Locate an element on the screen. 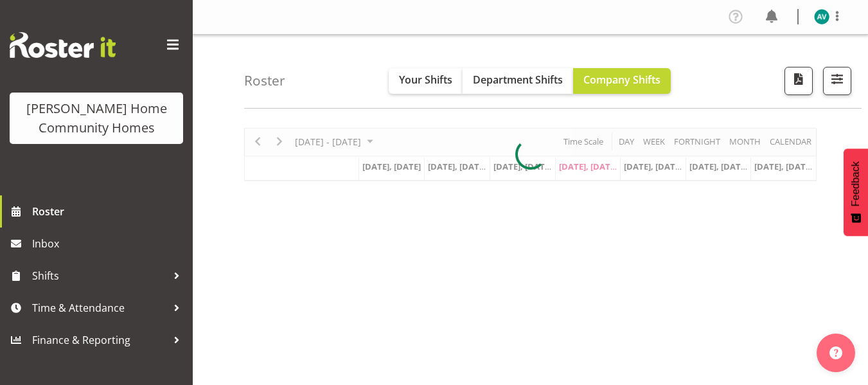 This screenshot has height=385, width=868. button: Company Shifts is located at coordinates (621, 81).